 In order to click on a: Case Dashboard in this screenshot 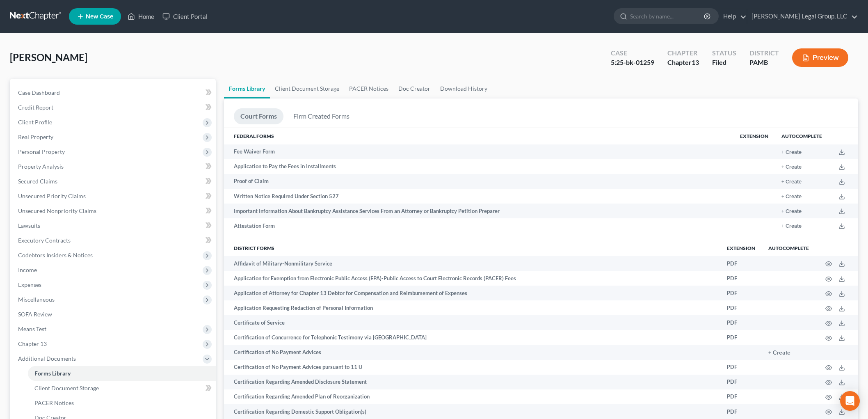, I will do `click(113, 93)`.